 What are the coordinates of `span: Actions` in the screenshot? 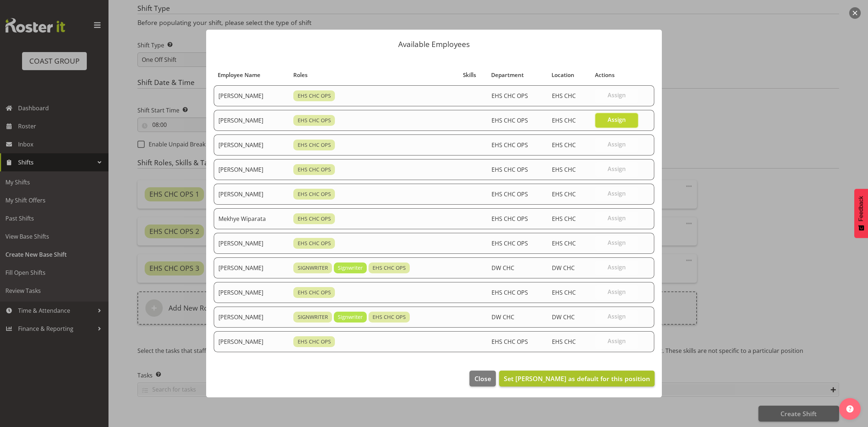 It's located at (604, 75).